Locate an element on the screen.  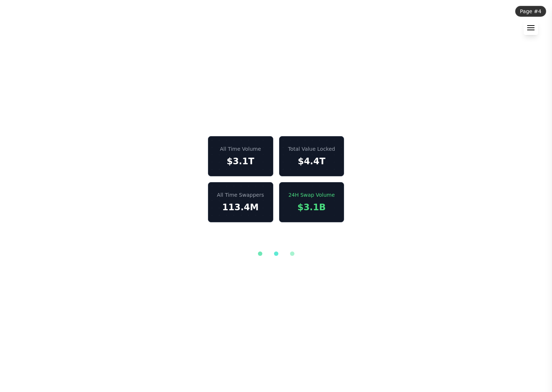
div: $3.1B is located at coordinates (311, 207).